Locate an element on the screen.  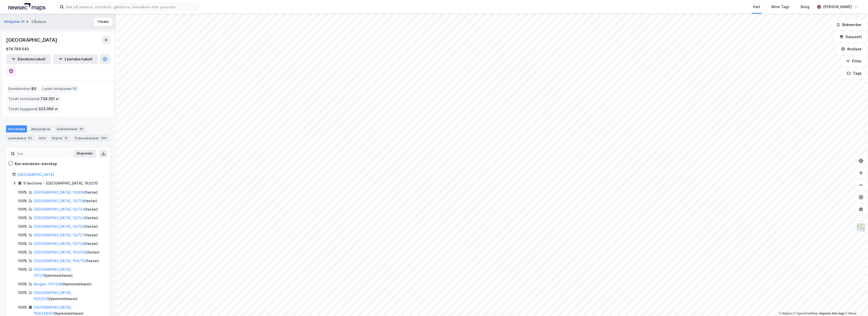
input: Søk is located at coordinates (42, 154).